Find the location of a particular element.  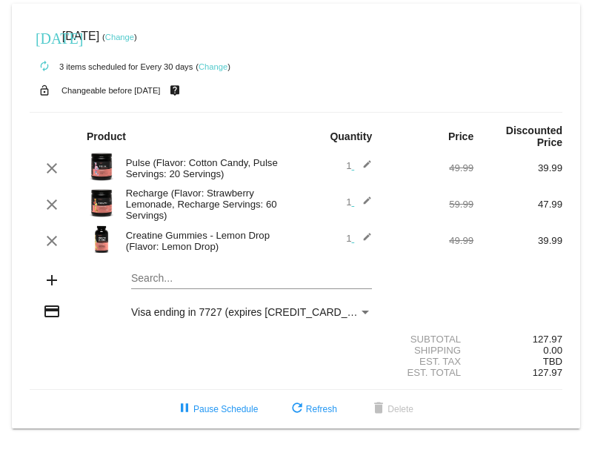

div: 47.99 is located at coordinates (518, 204).